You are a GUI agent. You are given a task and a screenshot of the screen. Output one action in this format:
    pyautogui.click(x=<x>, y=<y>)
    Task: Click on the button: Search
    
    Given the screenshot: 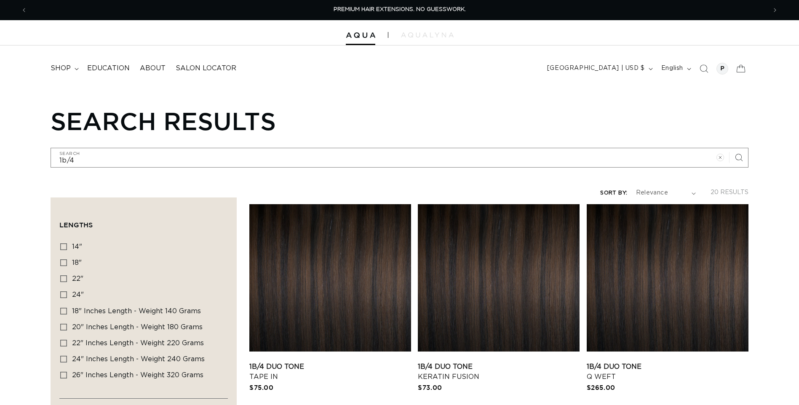 What is the action you would take?
    pyautogui.click(x=738, y=157)
    